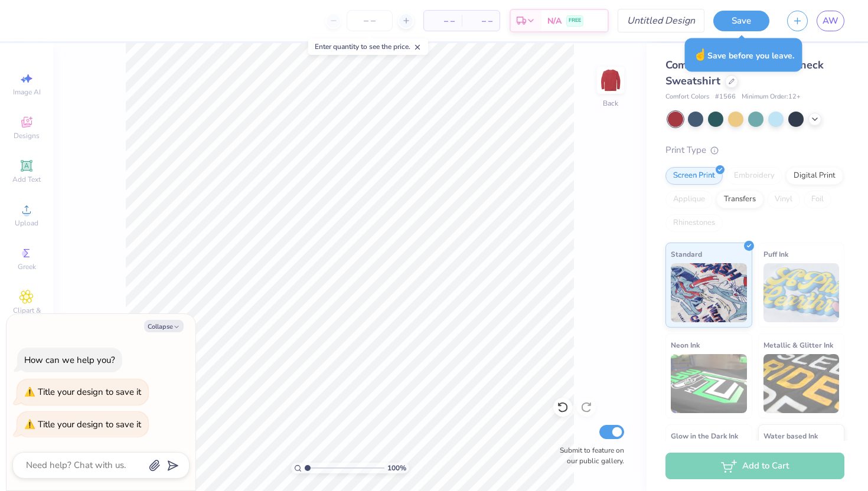 The height and width of the screenshot is (491, 868). I want to click on div: Embroidery, so click(754, 176).